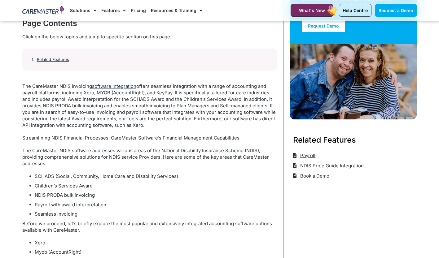  I want to click on p: Before we proceed, let’s briefly explore the most popular and extensively integrated accounting s..., so click(150, 227).